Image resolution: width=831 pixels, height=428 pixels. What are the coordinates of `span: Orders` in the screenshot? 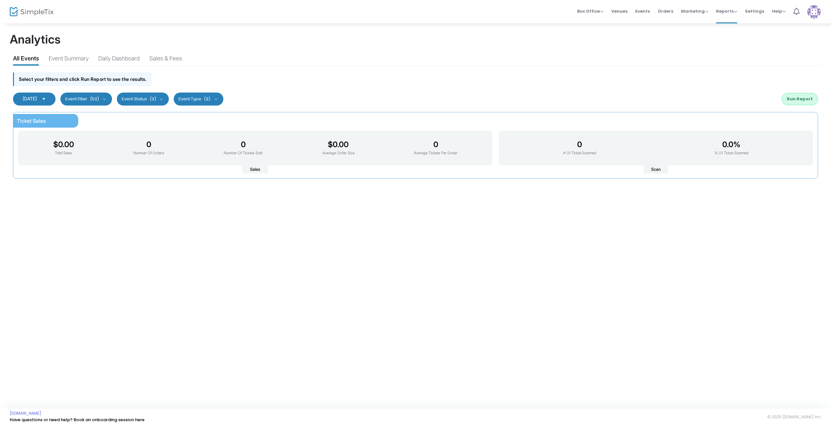 It's located at (665, 11).